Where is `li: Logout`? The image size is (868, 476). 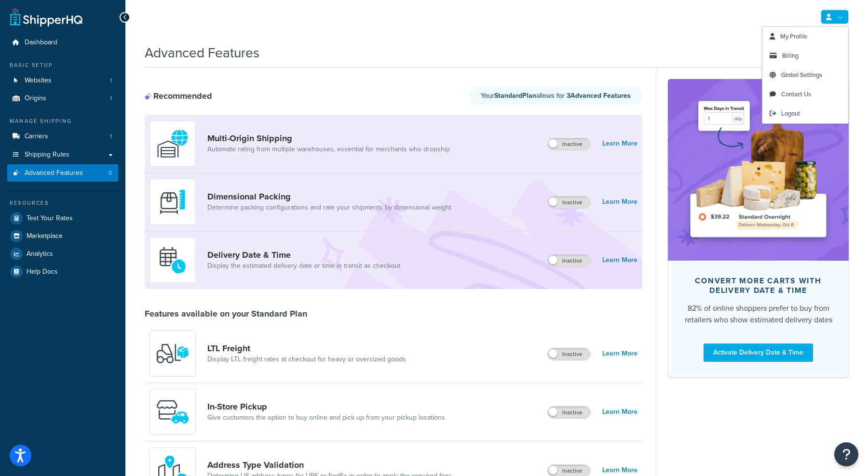 li: Logout is located at coordinates (805, 114).